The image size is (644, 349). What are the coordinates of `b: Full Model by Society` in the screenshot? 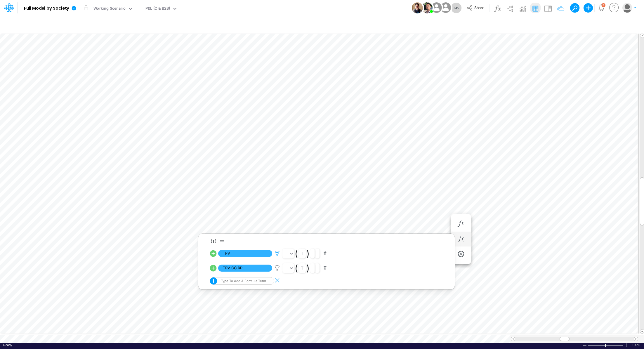 It's located at (47, 9).